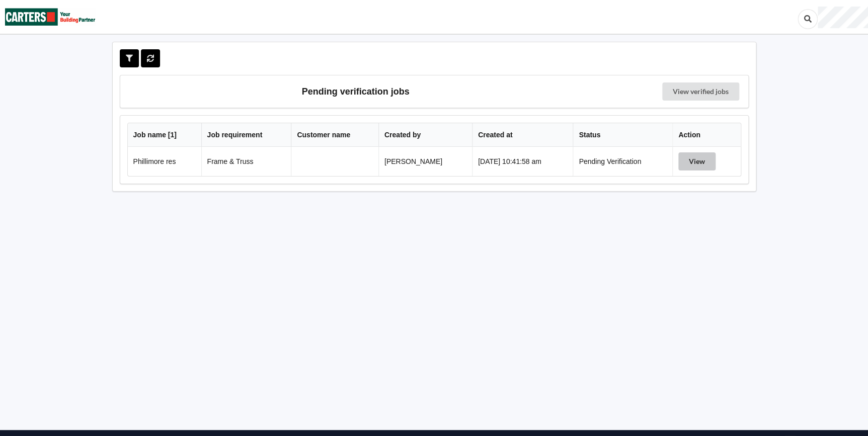  Describe the element at coordinates (622, 134) in the screenshot. I see `th: Status` at that location.